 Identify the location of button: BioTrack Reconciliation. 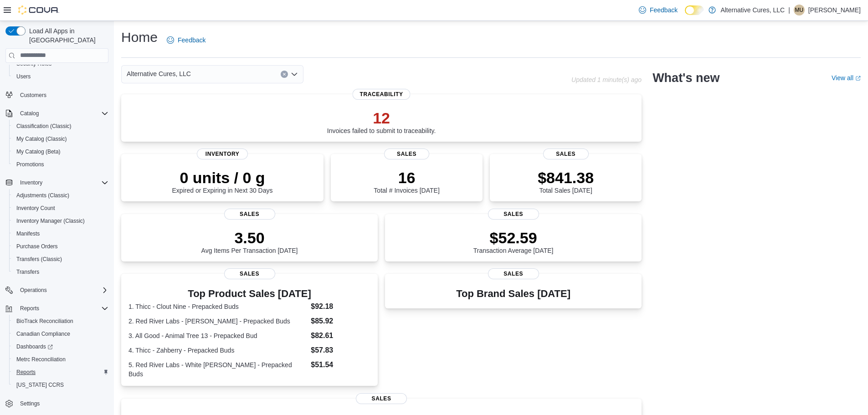
(60, 321).